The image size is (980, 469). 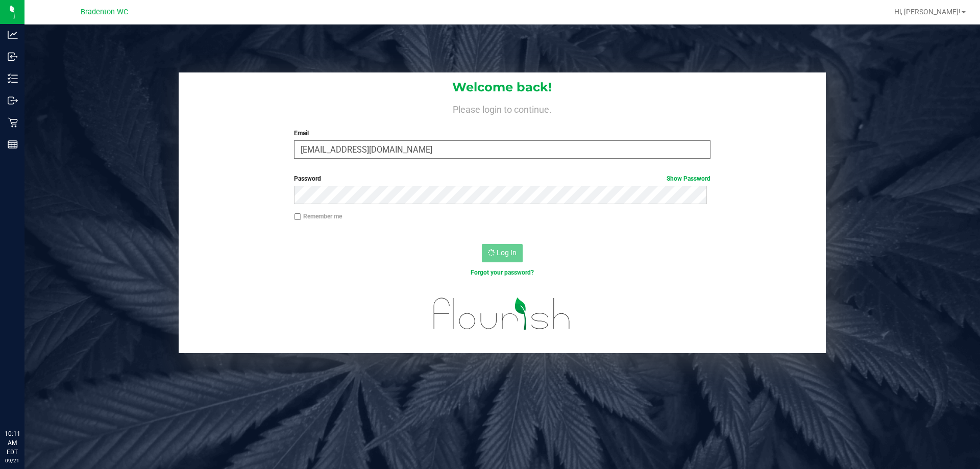 What do you see at coordinates (13, 100) in the screenshot?
I see `inline-svg: Outbound` at bounding box center [13, 100].